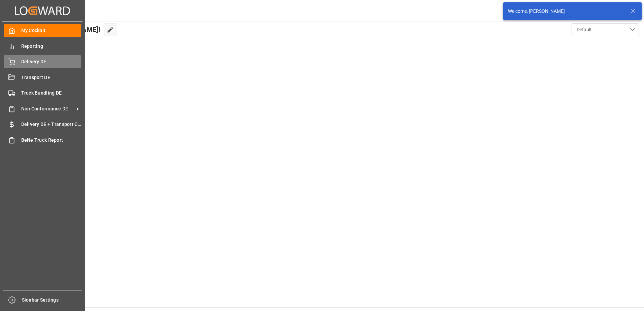  I want to click on span: Reporting, so click(51, 46).